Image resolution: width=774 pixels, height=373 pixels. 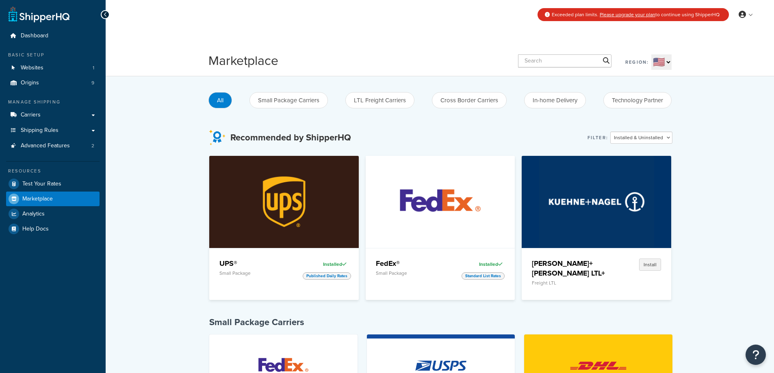 What do you see at coordinates (35, 229) in the screenshot?
I see `span: Help Docs` at bounding box center [35, 229].